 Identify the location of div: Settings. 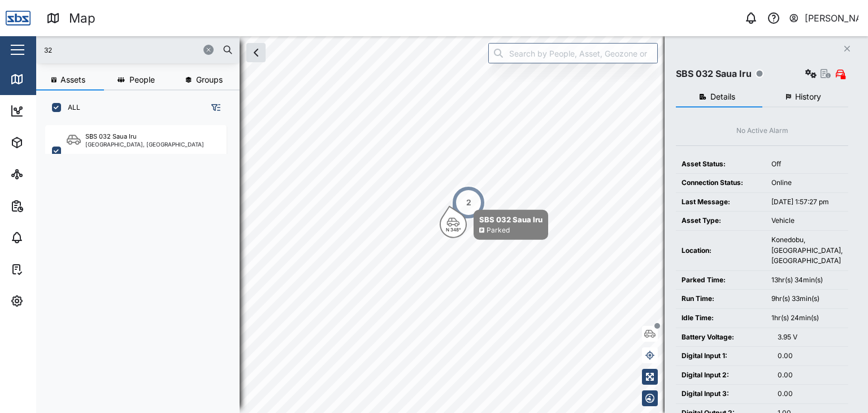
(49, 301).